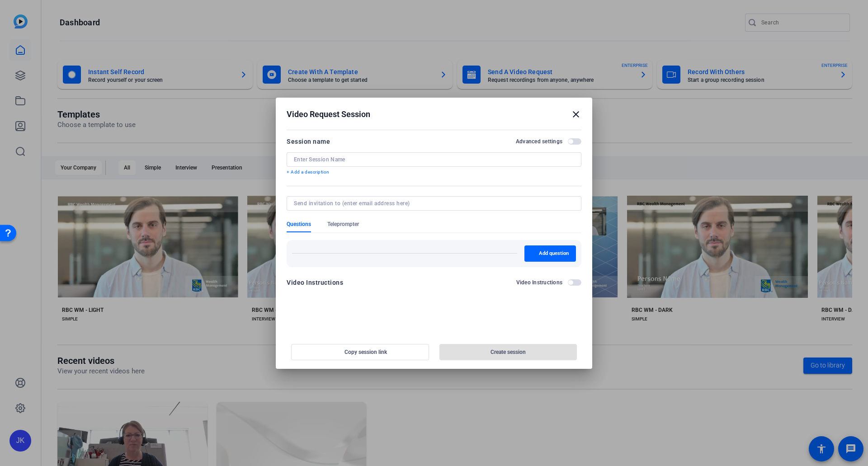 This screenshot has height=466, width=868. What do you see at coordinates (308, 141) in the screenshot?
I see `div: Session name` at bounding box center [308, 141].